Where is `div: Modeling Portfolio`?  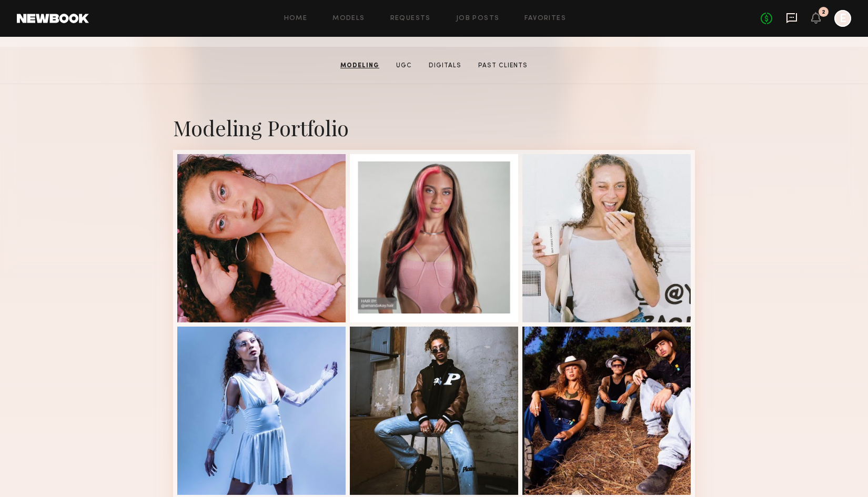
div: Modeling Portfolio is located at coordinates (434, 127).